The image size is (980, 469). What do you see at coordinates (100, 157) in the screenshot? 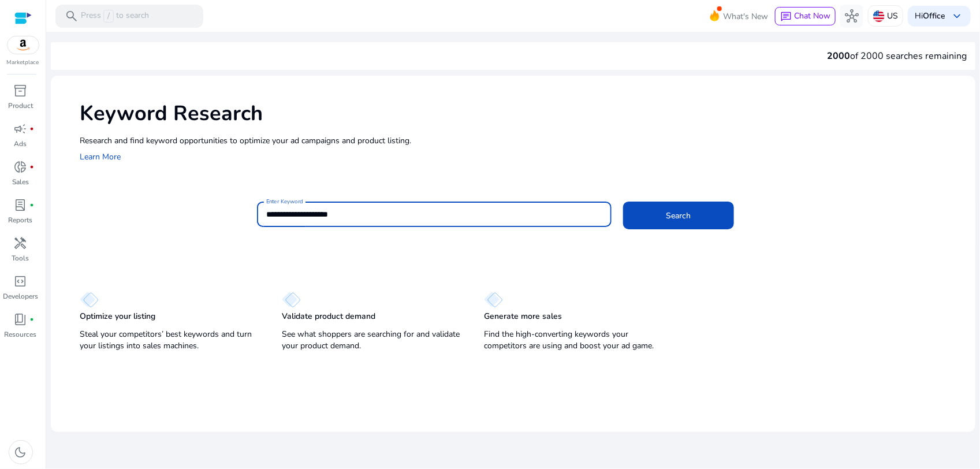
I see `a: Learn More` at bounding box center [100, 157].